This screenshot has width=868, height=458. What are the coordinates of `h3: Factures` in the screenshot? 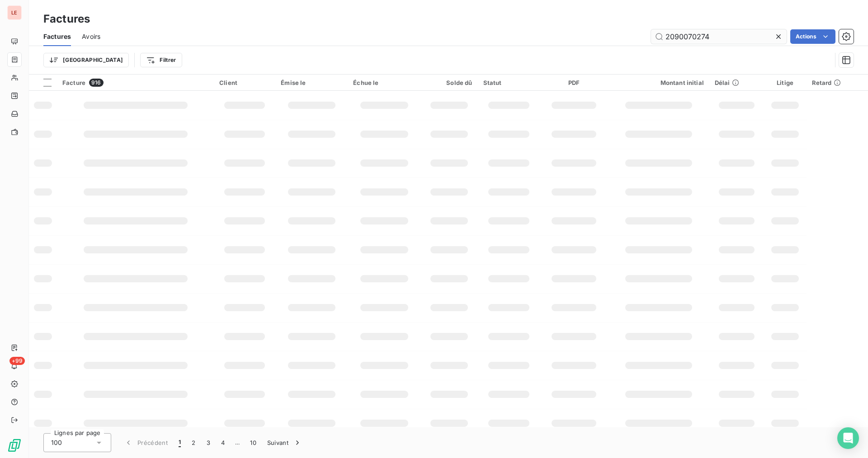 It's located at (66, 19).